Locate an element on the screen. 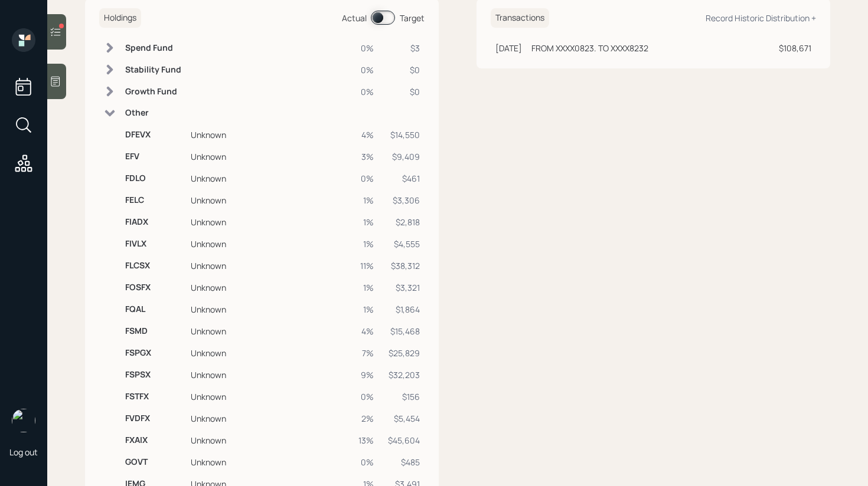 The image size is (868, 486). h6: GOVT is located at coordinates (153, 462).